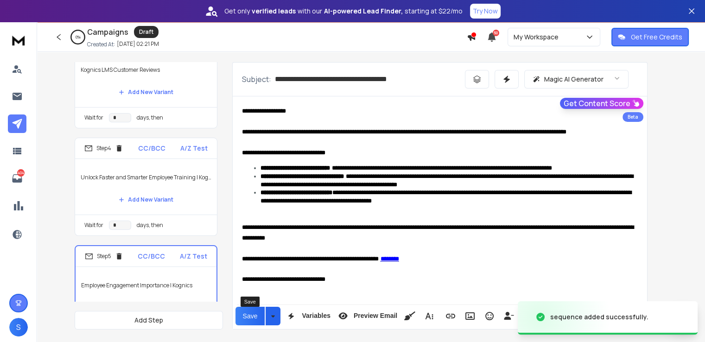 The image size is (705, 342). I want to click on button: Insert Link (Ctrl+K), so click(451, 316).